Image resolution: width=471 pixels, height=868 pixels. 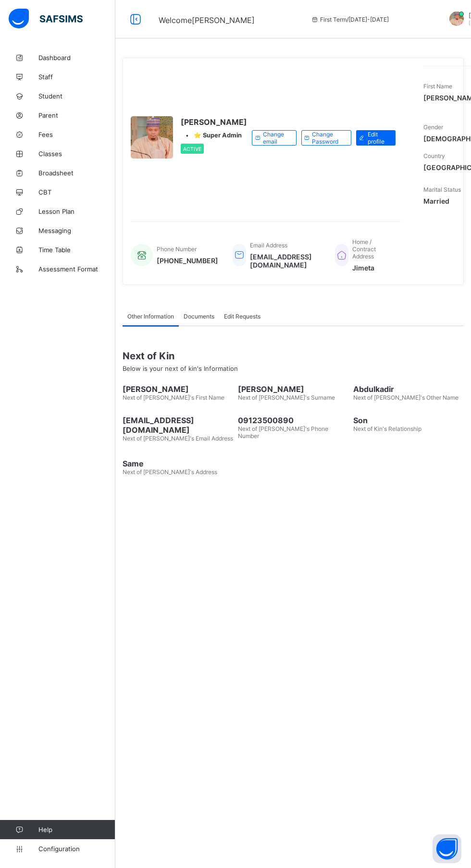 What do you see at coordinates (293, 356) in the screenshot?
I see `span: Next of Kin` at bounding box center [293, 356].